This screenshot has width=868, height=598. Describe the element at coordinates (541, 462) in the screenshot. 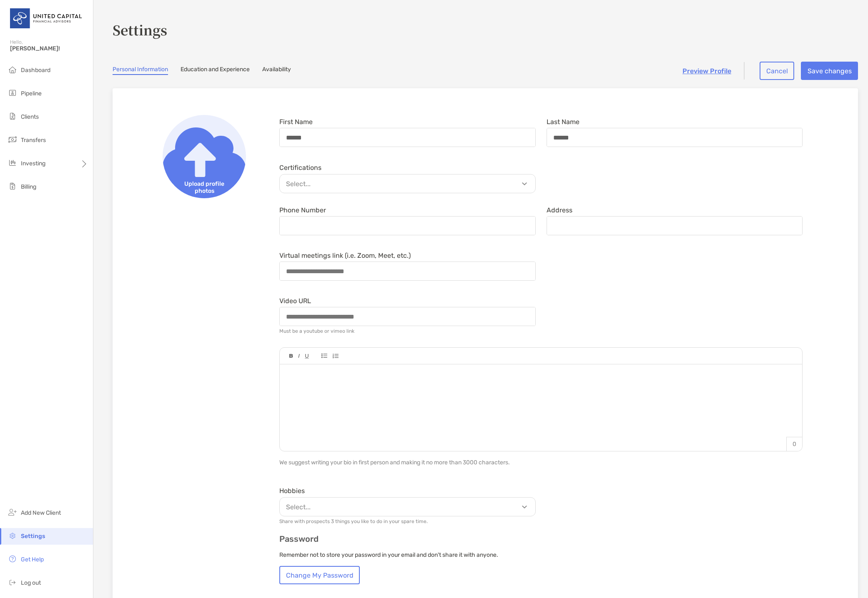

I see `p: We suggest writing your bio in first person and making it no more than 3000 characters.` at that location.